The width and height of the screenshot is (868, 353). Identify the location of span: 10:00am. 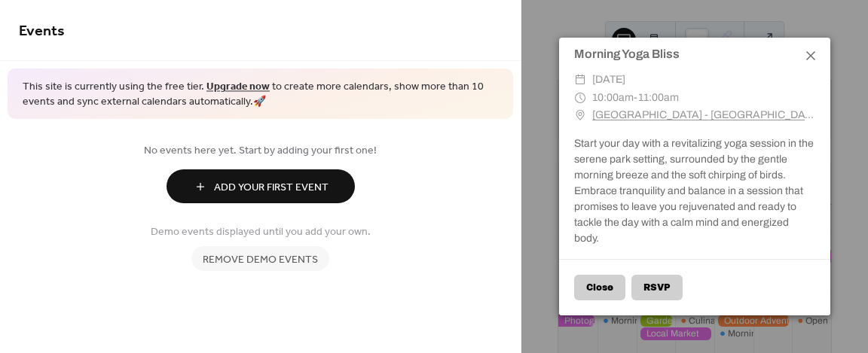
(612, 97).